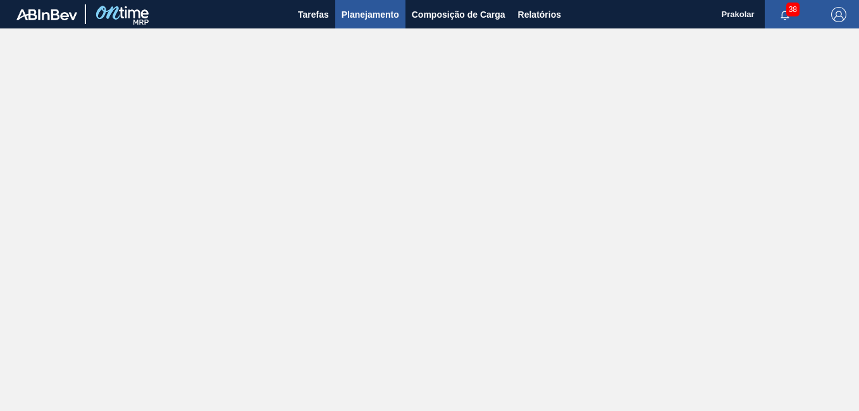  Describe the element at coordinates (785, 15) in the screenshot. I see `button: Notificações` at that location.